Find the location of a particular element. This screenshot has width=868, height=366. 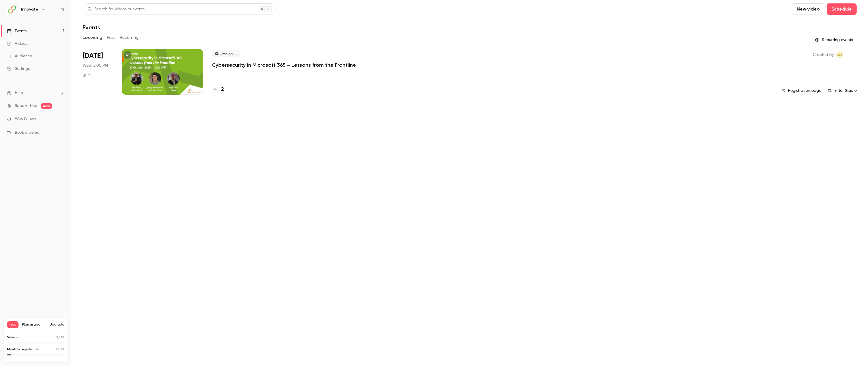

div: Settings is located at coordinates (18, 69).